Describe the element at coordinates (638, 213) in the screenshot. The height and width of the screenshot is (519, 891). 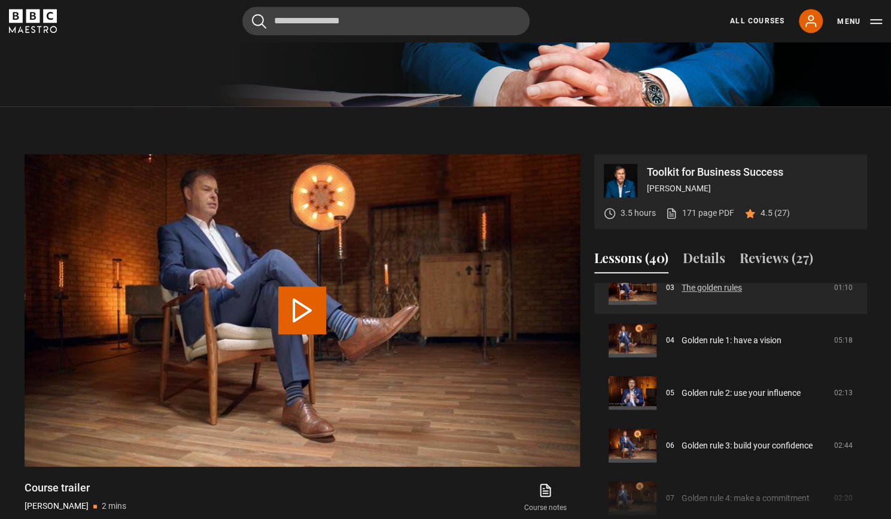
I see `p: 3.5 hours` at that location.